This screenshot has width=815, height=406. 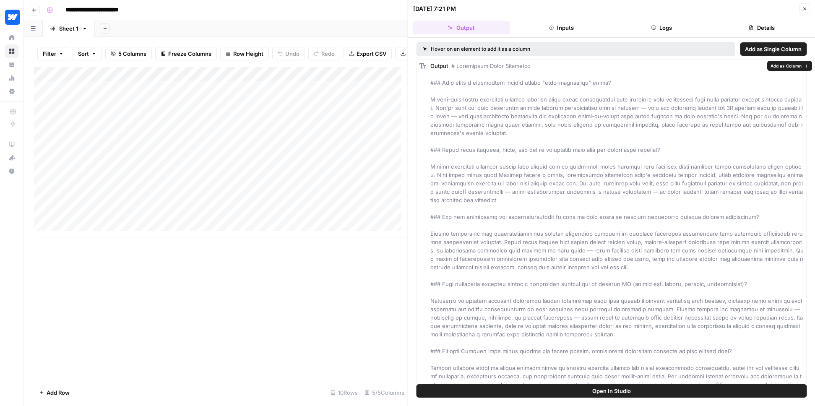 What do you see at coordinates (12, 91) in the screenshot?
I see `a: Settings` at bounding box center [12, 91].